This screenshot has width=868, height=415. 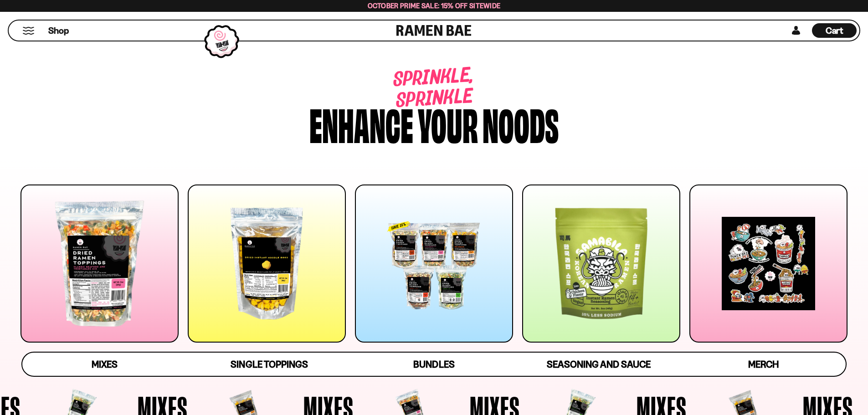 What do you see at coordinates (434, 364) in the screenshot?
I see `a: Bundles` at bounding box center [434, 364].